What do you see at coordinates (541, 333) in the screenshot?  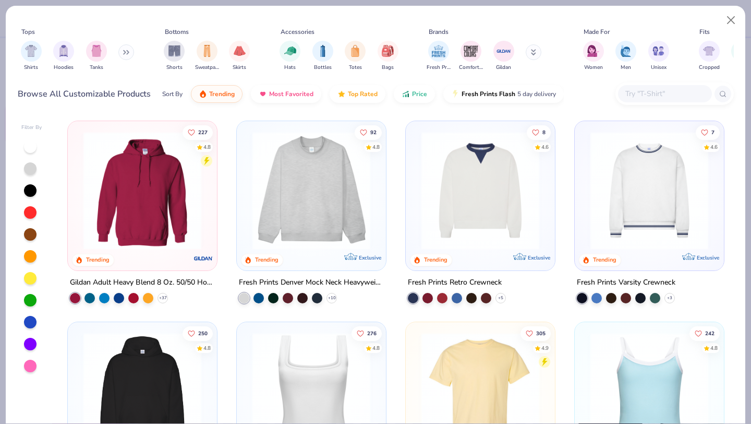 I see `span: 305` at bounding box center [541, 333].